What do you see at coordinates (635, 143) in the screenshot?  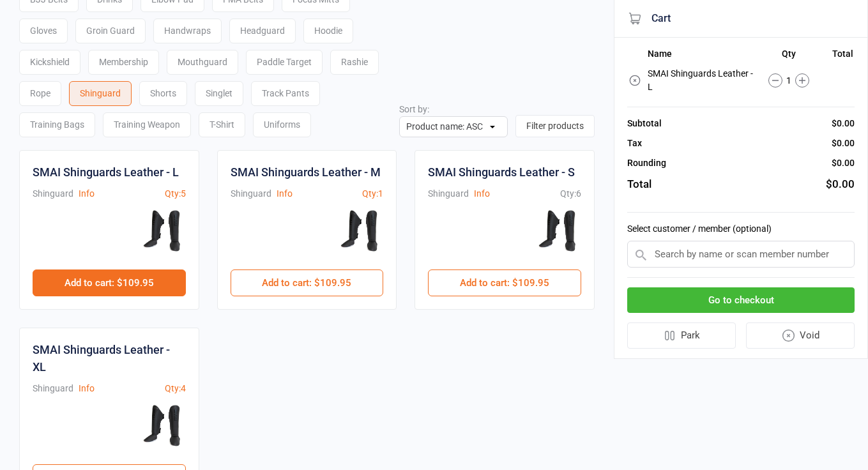 I see `div: Tax` at bounding box center [635, 143].